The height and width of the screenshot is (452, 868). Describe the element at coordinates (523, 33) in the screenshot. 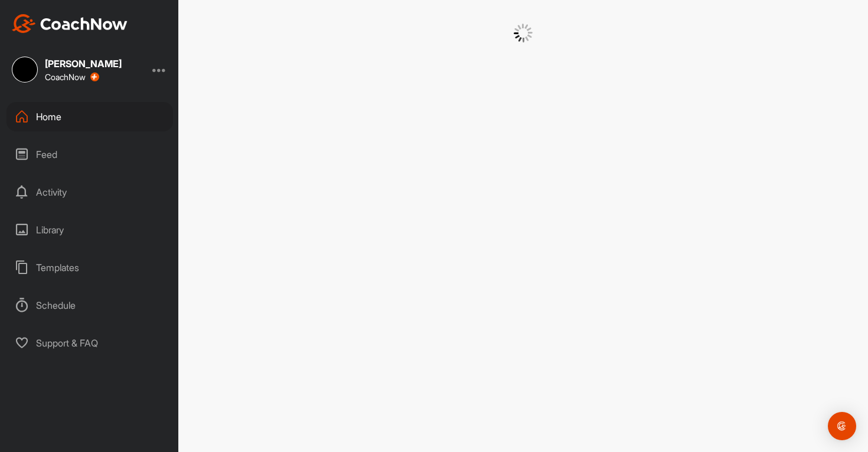

I see `img: G6gVgL6ErOh57ABN0eRmCEwV0I4iEi4d8EwaPGI0tHgoAbU4EAHFLEQAh+QQFCgALACwIAA4AGAASAAAEbHDJSesaOCdk+8xg...` at that location.